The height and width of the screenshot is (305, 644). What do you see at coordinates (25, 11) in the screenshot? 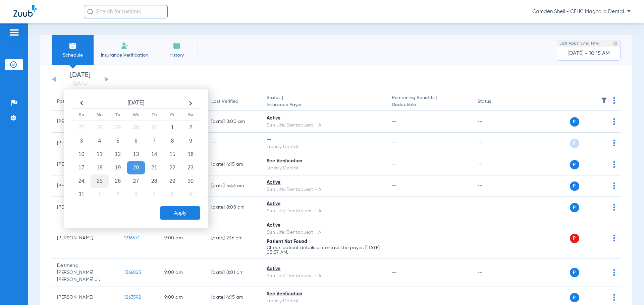
I see `img: Zuub Logo` at bounding box center [25, 11].